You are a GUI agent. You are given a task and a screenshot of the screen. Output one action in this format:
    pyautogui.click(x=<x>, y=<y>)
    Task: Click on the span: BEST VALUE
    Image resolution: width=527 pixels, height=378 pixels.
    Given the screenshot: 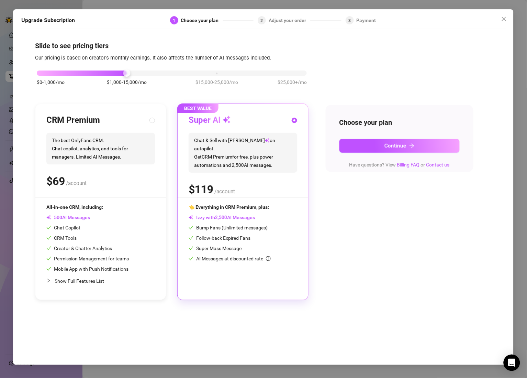 What is the action you would take?
    pyautogui.click(x=198, y=109)
    